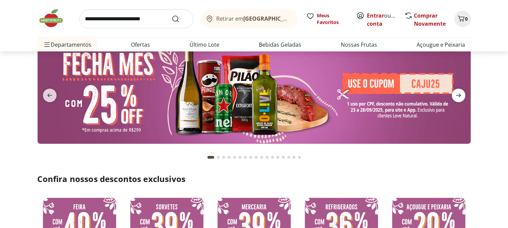 This screenshot has width=508, height=228. I want to click on a: Açougue e Peixaria, so click(441, 45).